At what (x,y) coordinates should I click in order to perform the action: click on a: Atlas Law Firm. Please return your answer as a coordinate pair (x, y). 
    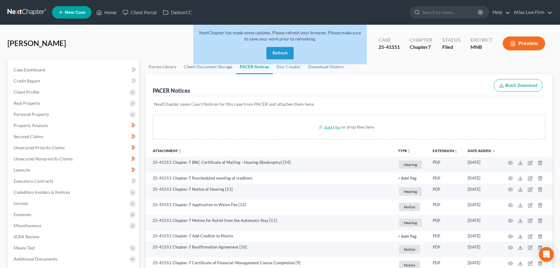
    Looking at the image, I should click on (531, 12).